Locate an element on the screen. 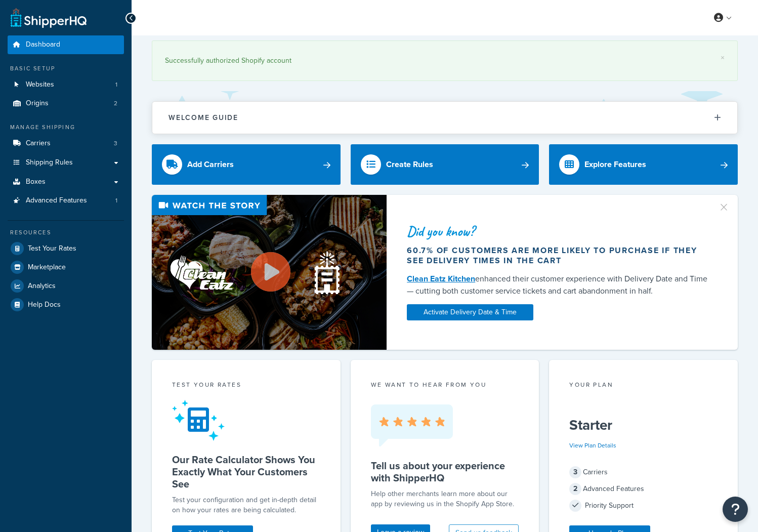 The image size is (758, 532). h2: Welcome Guide is located at coordinates (203, 117).